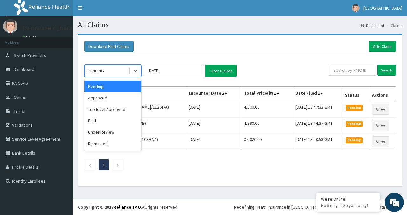 This screenshot has height=215, width=407. Describe the element at coordinates (62, 157) in the screenshot. I see `textarea: Type your message and hit 'Enter'` at that location.